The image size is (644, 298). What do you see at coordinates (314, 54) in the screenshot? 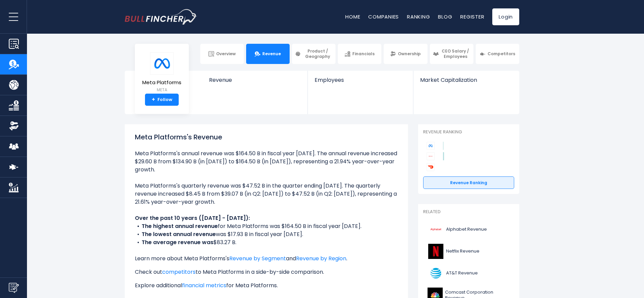
I see `a: Product / Geography` at bounding box center [314, 54].